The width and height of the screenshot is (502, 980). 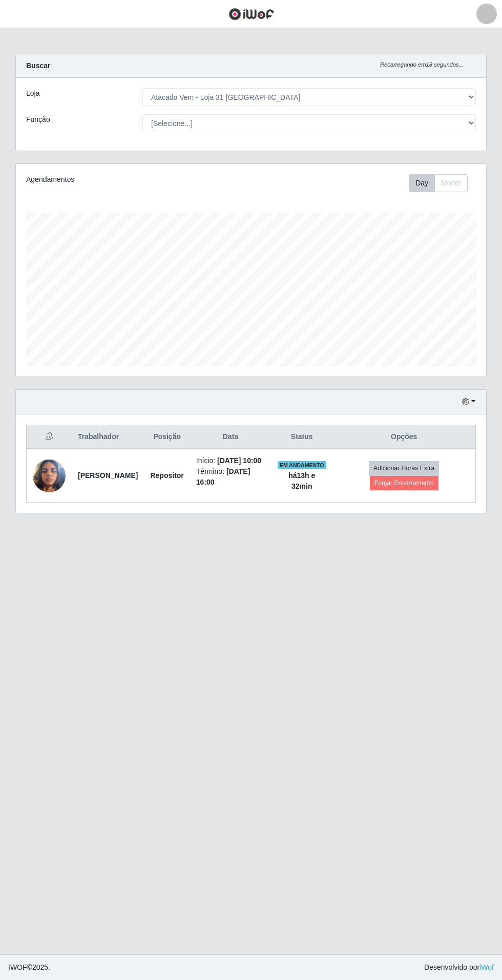 What do you see at coordinates (403, 469) in the screenshot?
I see `button: Adicionar Horas Extra` at bounding box center [403, 469].